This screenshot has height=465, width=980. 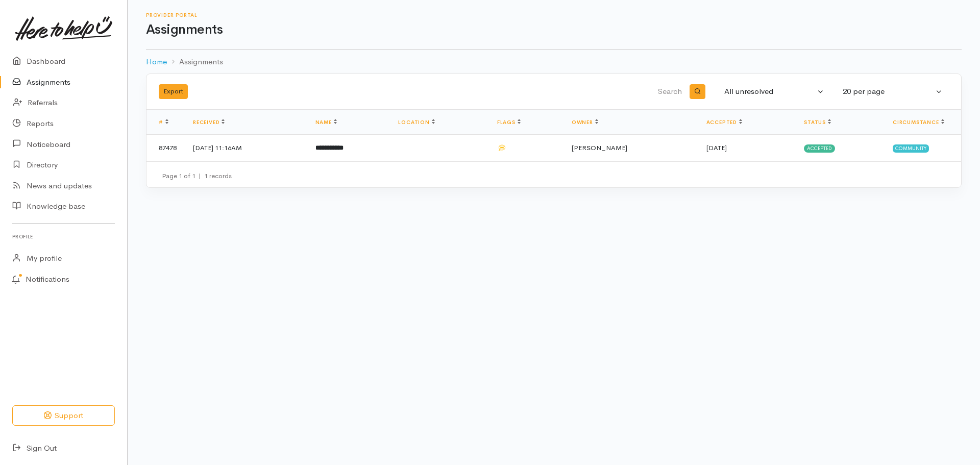 I want to click on button: Support, so click(x=63, y=416).